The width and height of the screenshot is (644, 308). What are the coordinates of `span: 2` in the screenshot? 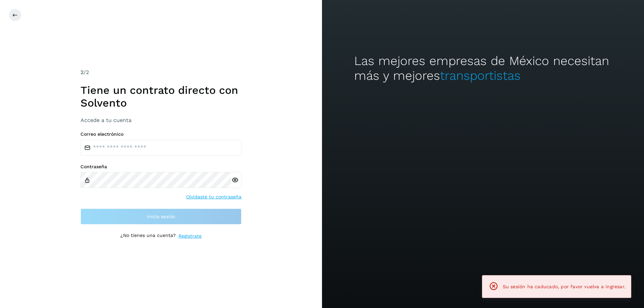 It's located at (82, 72).